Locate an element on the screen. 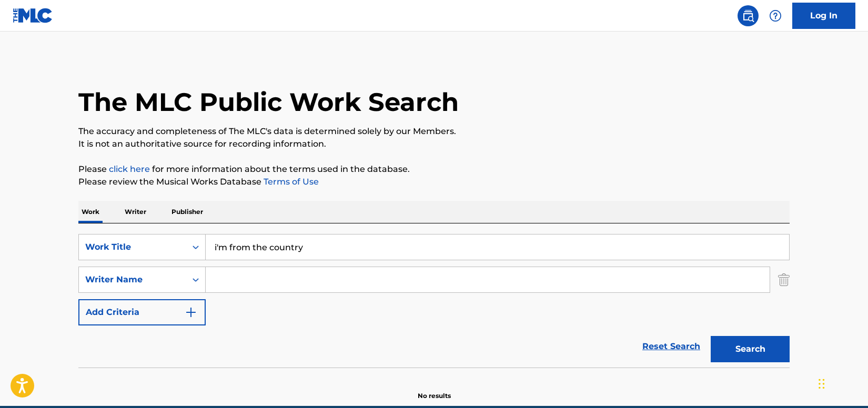 This screenshot has height=408, width=868. div: Chat Widget is located at coordinates (842, 383).